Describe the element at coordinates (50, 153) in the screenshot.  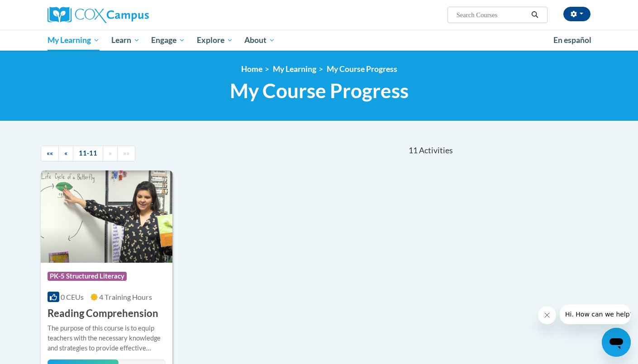
I see `a: Begining` at that location.